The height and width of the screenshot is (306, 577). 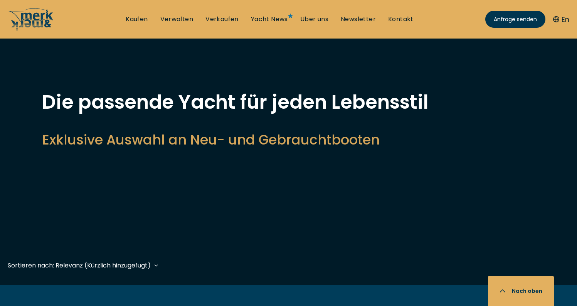 What do you see at coordinates (516, 19) in the screenshot?
I see `a: Anfrage senden` at bounding box center [516, 19].